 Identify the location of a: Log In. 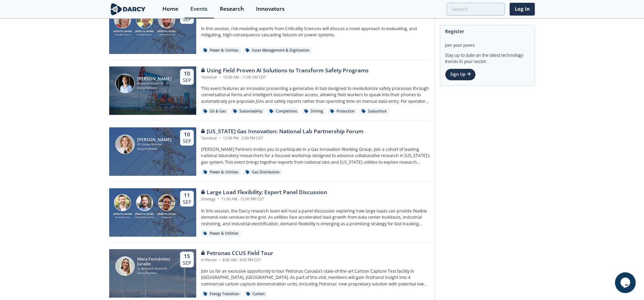
(522, 9).